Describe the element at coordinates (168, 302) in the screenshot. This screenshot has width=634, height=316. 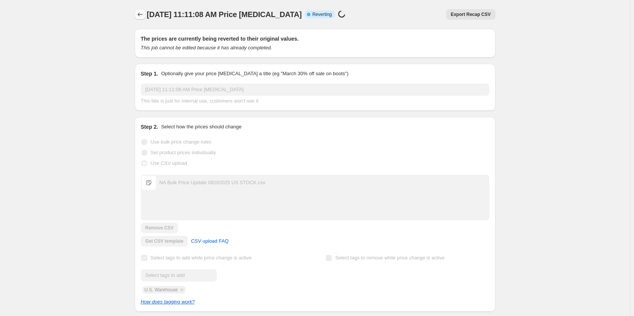
I see `a: How does tagging work?` at that location.